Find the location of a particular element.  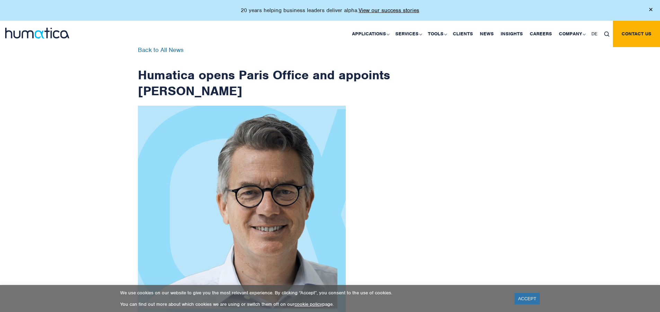

a: DE is located at coordinates (594, 34).